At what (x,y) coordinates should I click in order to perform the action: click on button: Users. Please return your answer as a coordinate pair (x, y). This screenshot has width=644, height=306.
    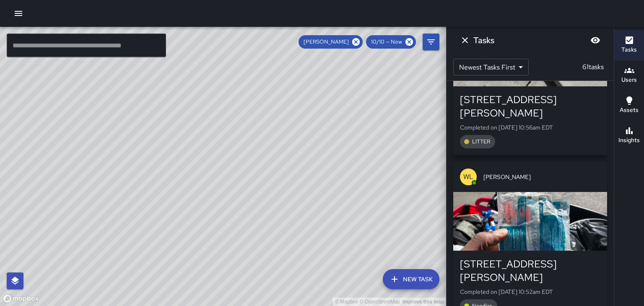
    Looking at the image, I should click on (629, 76).